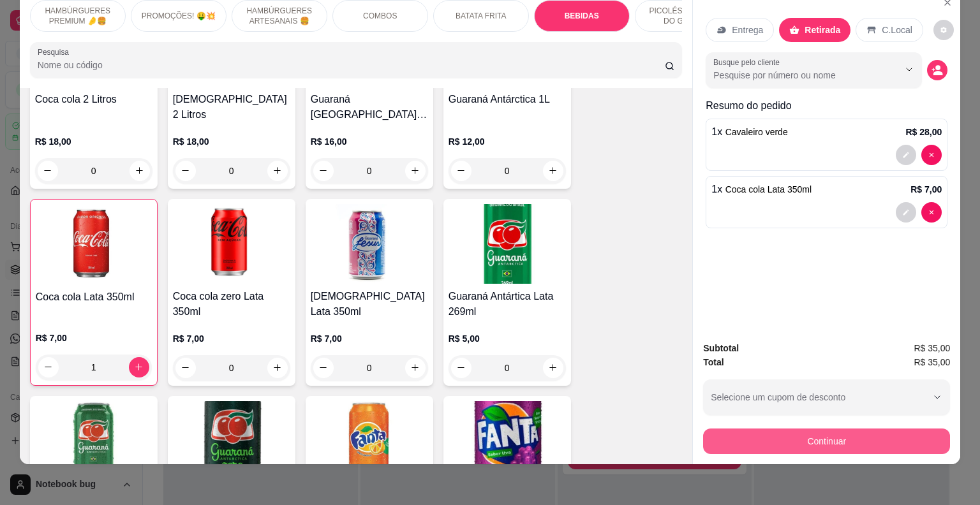 Image resolution: width=980 pixels, height=505 pixels. What do you see at coordinates (924, 132) in the screenshot?
I see `p: R$ 28,00` at bounding box center [924, 132].